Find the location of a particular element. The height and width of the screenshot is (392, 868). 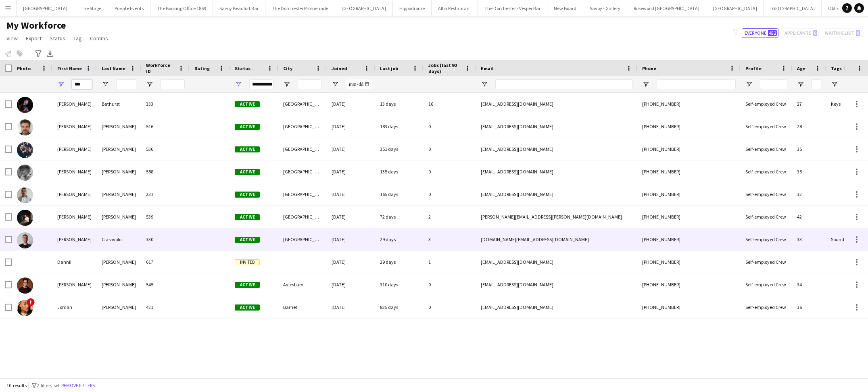

div: 183 days is located at coordinates (400, 127).